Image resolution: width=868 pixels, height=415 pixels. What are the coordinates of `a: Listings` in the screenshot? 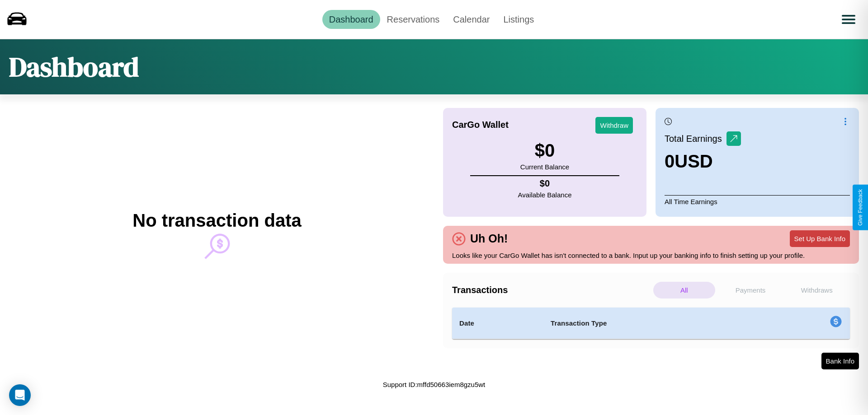 It's located at (518, 19).